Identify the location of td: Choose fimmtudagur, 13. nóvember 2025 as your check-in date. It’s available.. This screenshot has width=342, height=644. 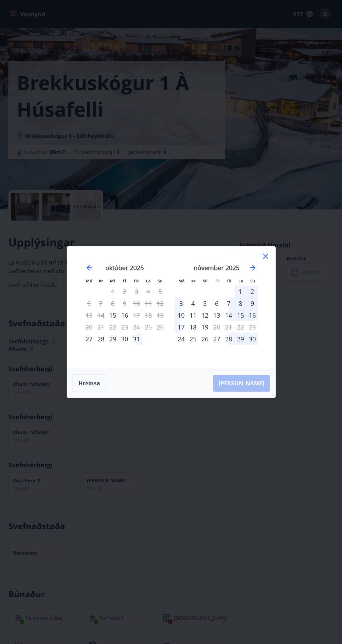
(217, 315).